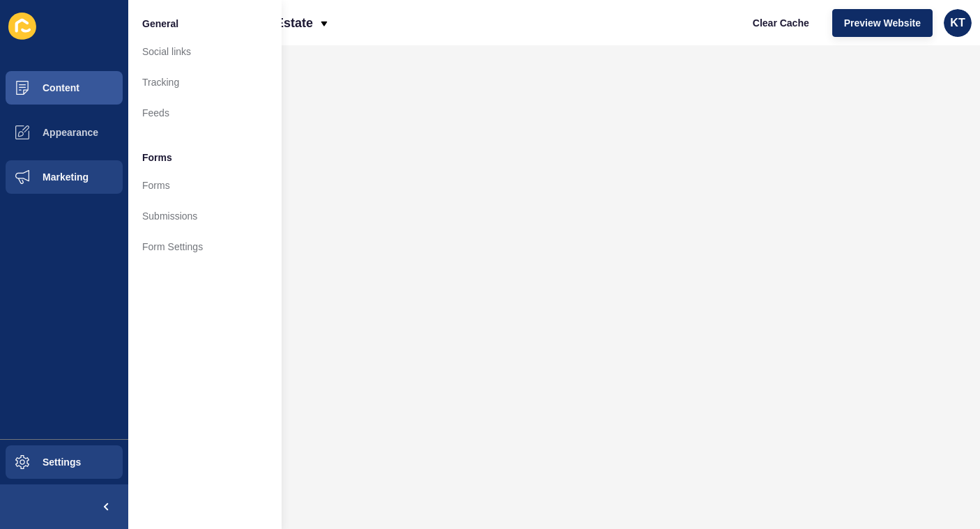  Describe the element at coordinates (205, 52) in the screenshot. I see `a: Social links` at that location.